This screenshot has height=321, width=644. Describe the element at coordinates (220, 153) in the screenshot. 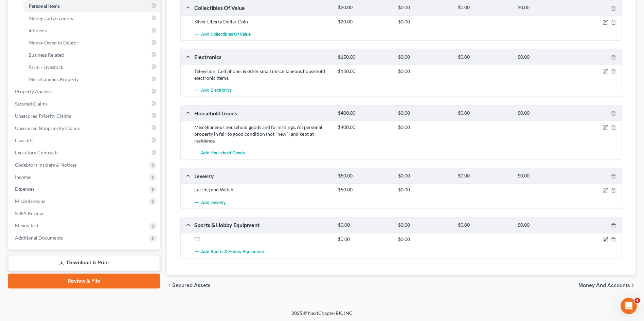

I see `button: Add Household Goods` at that location.